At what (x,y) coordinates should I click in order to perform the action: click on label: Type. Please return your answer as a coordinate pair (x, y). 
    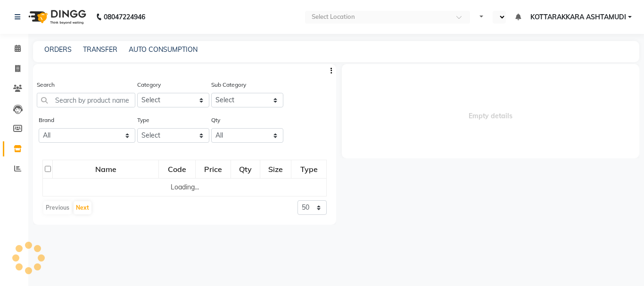
    Looking at the image, I should click on (143, 120).